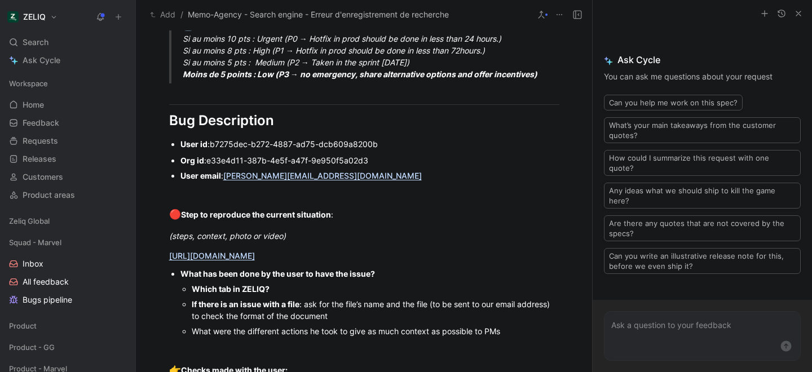 The width and height of the screenshot is (812, 372). What do you see at coordinates (702, 77) in the screenshot?
I see `p: You can ask me questions about your request` at bounding box center [702, 77].